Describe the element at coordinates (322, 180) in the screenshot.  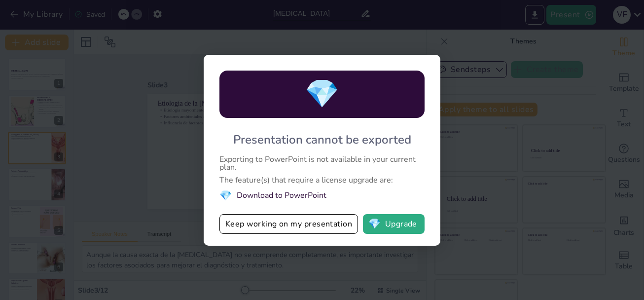
I see `div: The feature(s) that require a license upgrade are:` at that location.